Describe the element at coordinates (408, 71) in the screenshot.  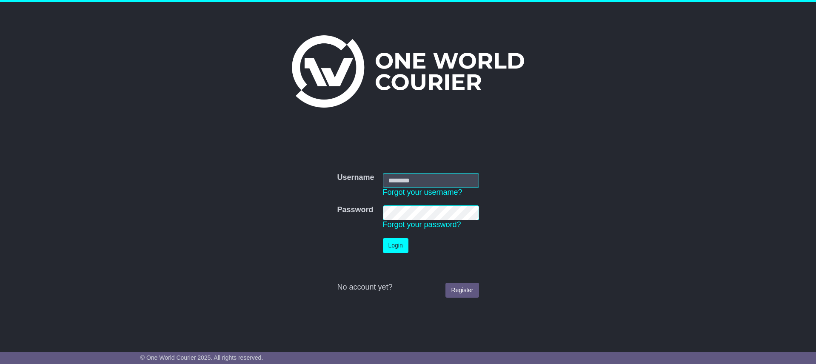
I see `img: One World` at that location.